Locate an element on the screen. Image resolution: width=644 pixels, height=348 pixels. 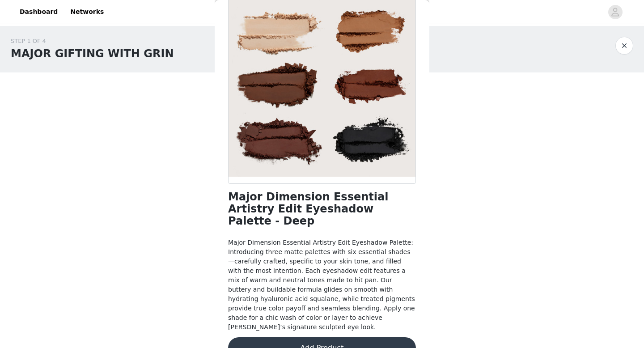
a: Dashboard is located at coordinates (39, 12).